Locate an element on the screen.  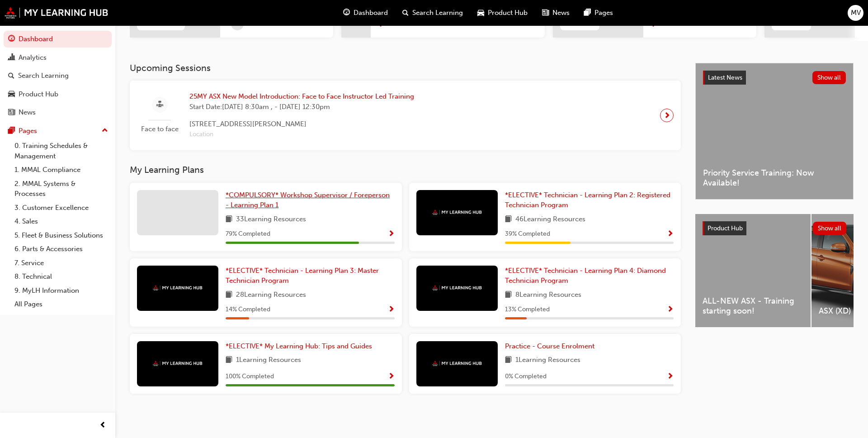
a: 6. Parts & Accessories is located at coordinates (61, 249).